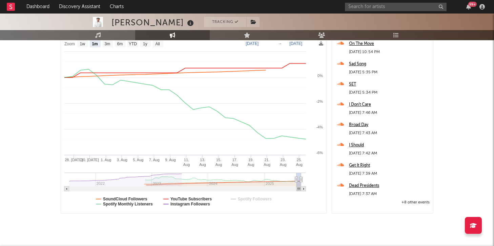 Image resolution: width=494 pixels, height=246 pixels. Describe the element at coordinates (255, 199) in the screenshot. I see `text: Spotify Followers` at that location.